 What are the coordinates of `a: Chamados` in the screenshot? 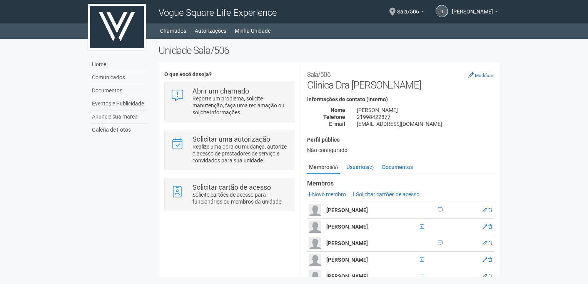 It's located at (173, 31).